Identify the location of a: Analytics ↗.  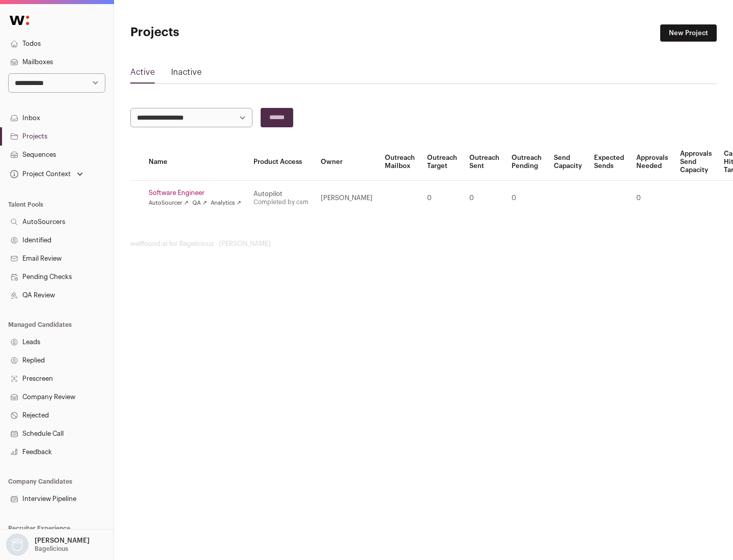
(225, 203).